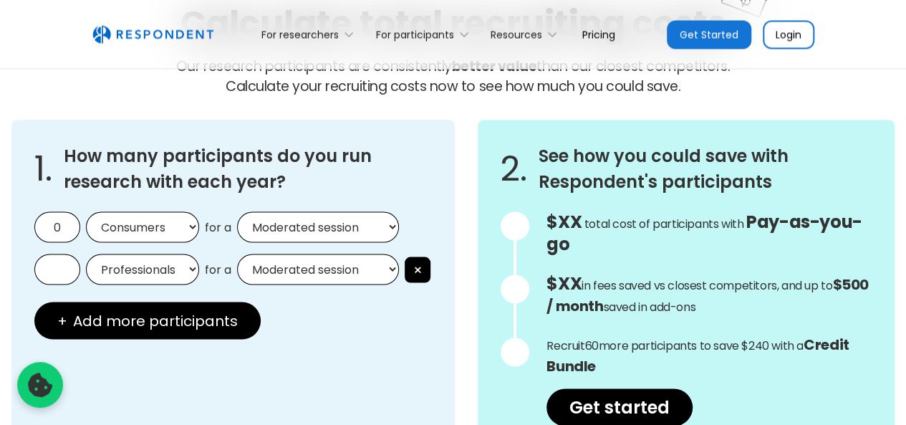  What do you see at coordinates (664, 223) in the screenshot?
I see `span: total cost of participants with` at bounding box center [664, 223].